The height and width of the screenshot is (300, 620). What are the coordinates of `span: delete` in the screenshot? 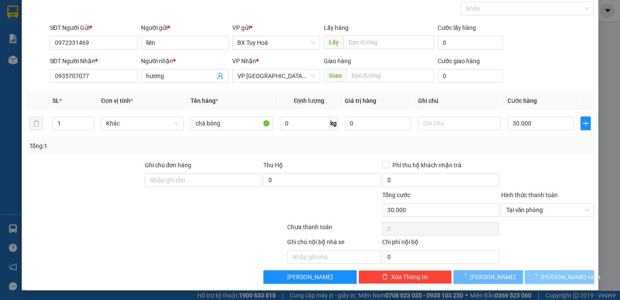 It's located at (385, 277).